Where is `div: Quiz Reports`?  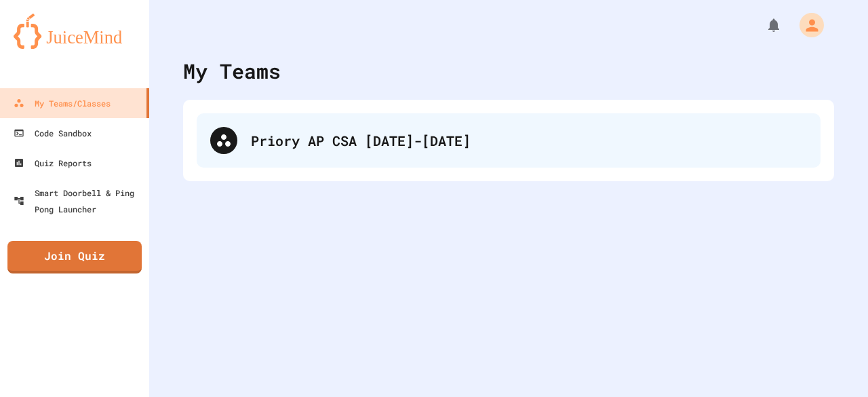
div: Quiz Reports is located at coordinates (52, 163).